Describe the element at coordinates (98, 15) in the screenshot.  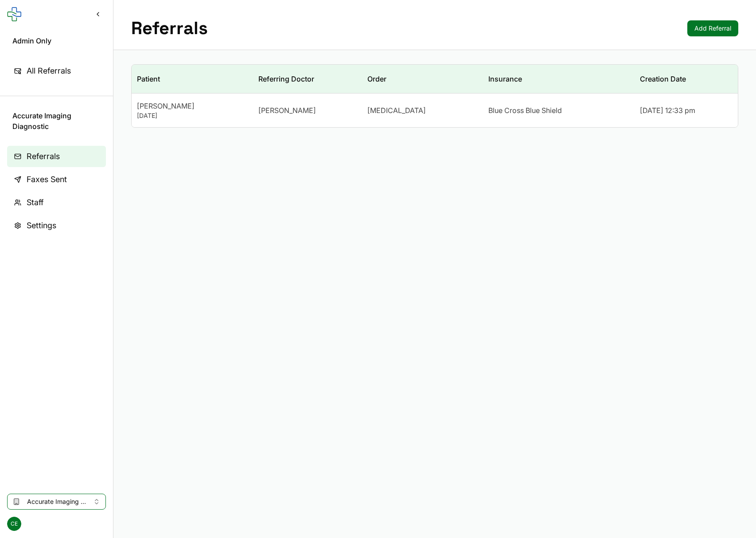
I see `button: Collapse sidebar` at that location.